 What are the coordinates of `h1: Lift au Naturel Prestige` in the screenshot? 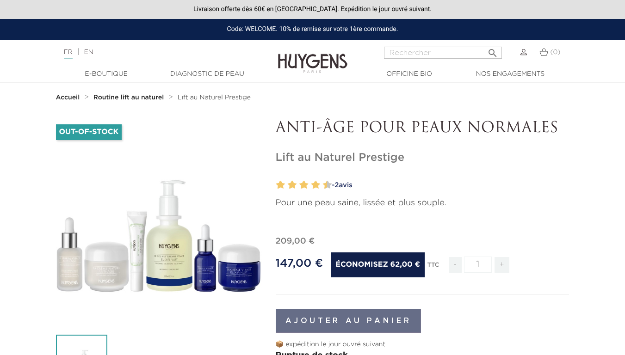 It's located at (422, 158).